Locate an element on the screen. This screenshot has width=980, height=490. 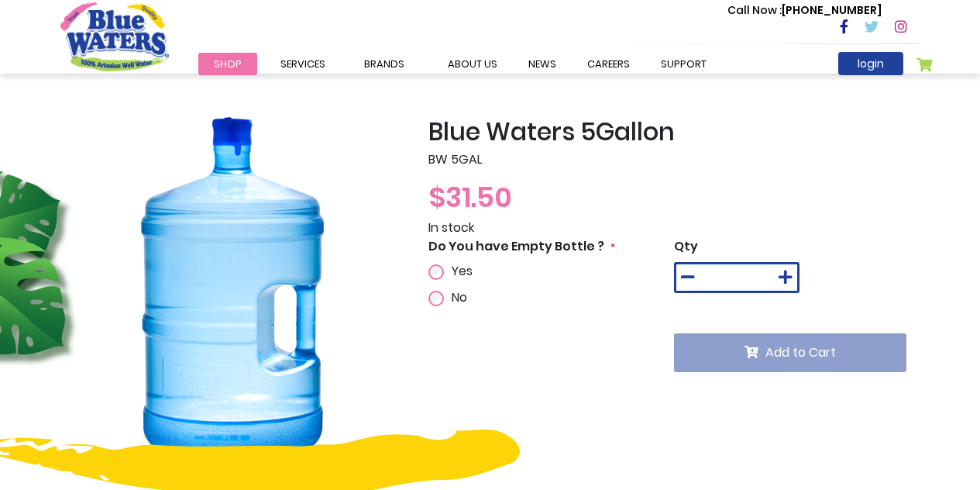
span: Brands is located at coordinates (384, 64).